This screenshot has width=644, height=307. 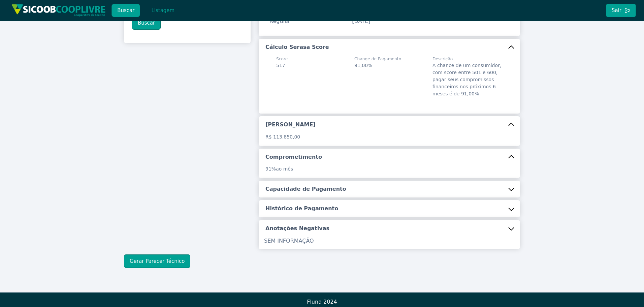 I want to click on span: Descrição, so click(x=467, y=59).